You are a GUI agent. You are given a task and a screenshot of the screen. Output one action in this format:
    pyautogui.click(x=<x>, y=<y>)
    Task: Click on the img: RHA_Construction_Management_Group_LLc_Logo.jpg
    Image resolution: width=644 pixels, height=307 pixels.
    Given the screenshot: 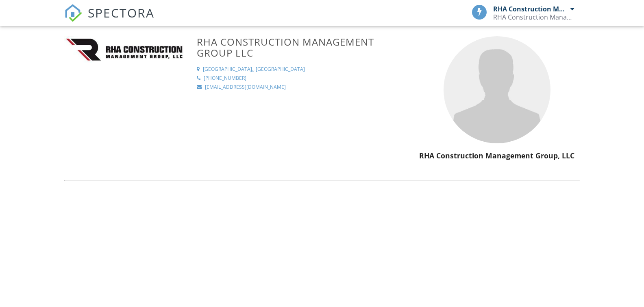 What is the action you would take?
    pyautogui.click(x=124, y=49)
    